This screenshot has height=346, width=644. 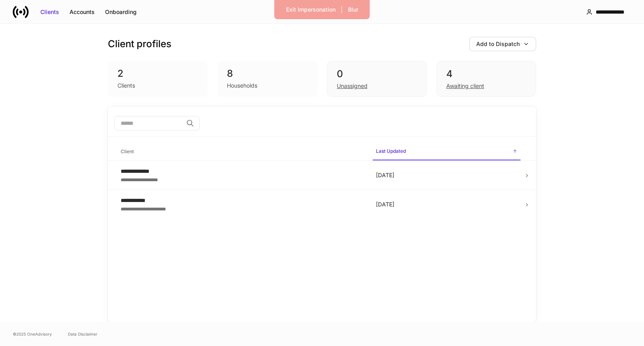 What do you see at coordinates (139, 44) in the screenshot?
I see `h3: Client profiles` at bounding box center [139, 44].